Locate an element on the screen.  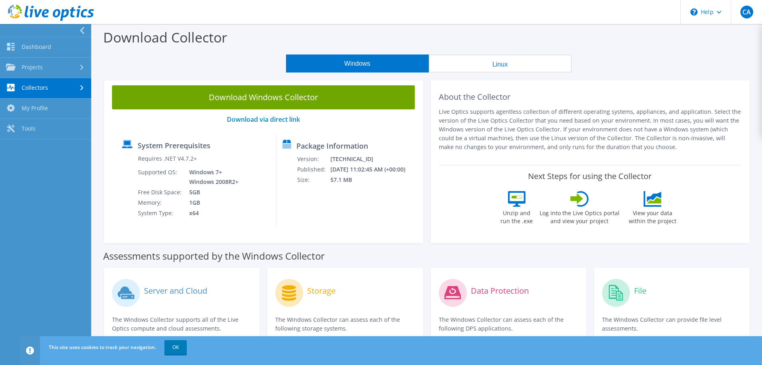
svg: \n is located at coordinates (694, 12).